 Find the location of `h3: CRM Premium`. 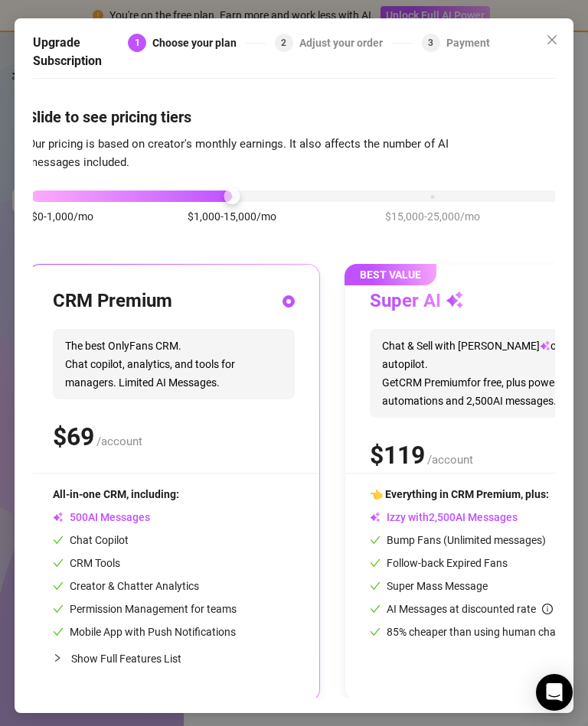

h3: CRM Premium is located at coordinates (112, 302).